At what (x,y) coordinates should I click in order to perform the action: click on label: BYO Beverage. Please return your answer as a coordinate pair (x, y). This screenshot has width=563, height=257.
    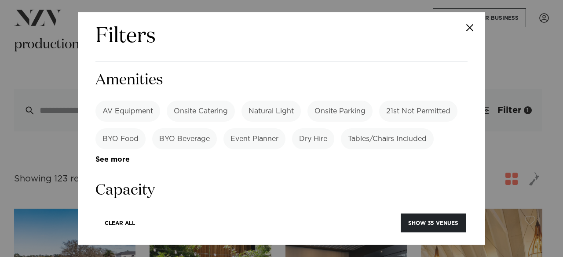
    Looking at the image, I should click on (184, 139).